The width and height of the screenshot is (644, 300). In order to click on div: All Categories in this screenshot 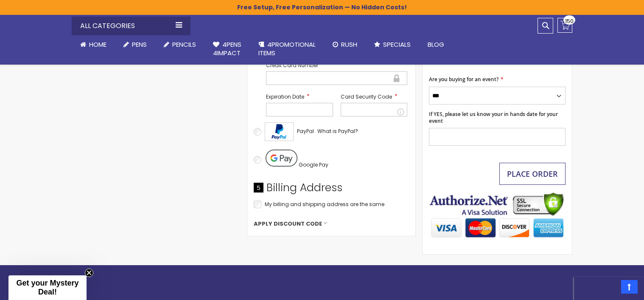, I will do `click(131, 26)`.